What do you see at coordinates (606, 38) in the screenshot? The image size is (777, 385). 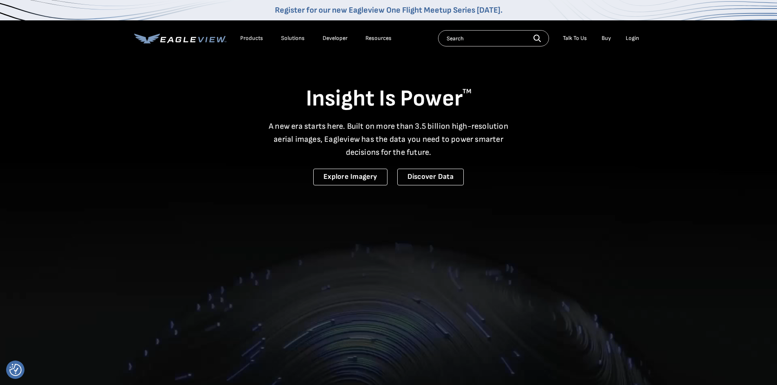 I see `a: Buy` at bounding box center [606, 38].